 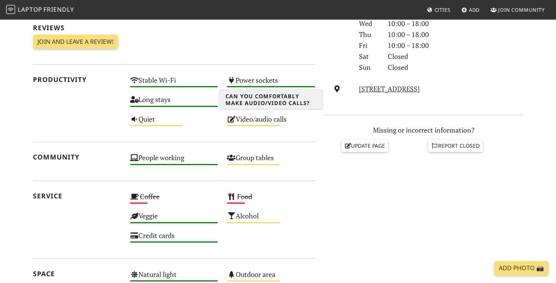 I want to click on div: Sun, so click(x=369, y=67).